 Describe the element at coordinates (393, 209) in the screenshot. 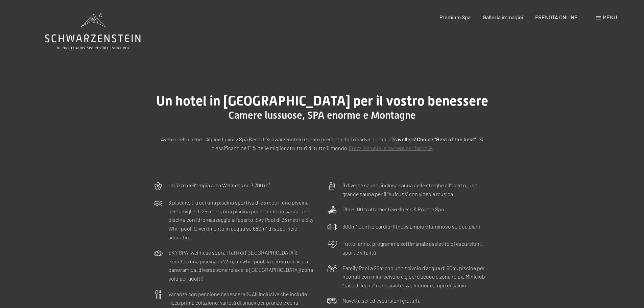

I see `p: Oltre 100 trattamenti wellness & Private Spa` at that location.